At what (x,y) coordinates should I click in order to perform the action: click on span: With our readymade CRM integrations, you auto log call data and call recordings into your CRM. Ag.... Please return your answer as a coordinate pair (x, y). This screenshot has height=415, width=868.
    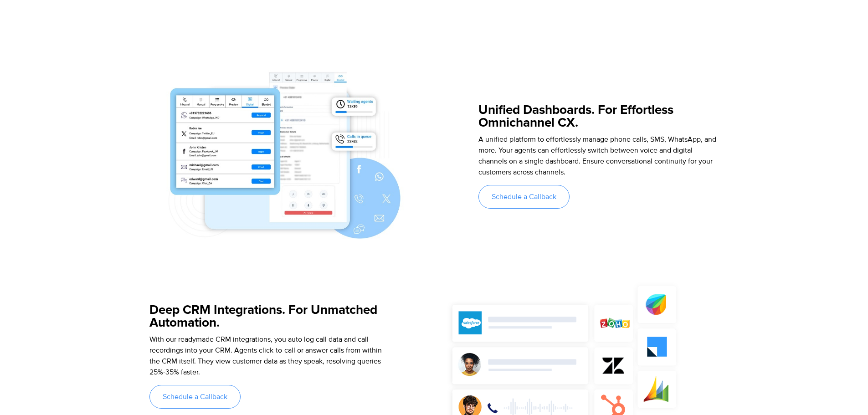
    Looking at the image, I should click on (266, 356).